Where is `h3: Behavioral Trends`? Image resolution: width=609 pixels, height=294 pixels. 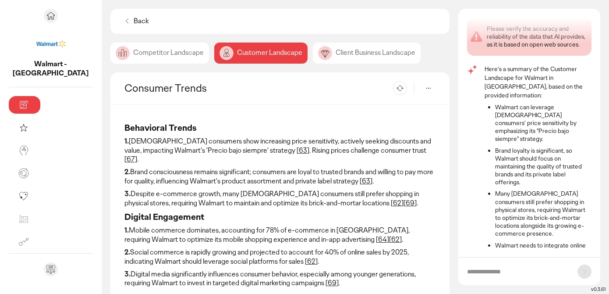
h3: Behavioral Trends is located at coordinates (280, 128).